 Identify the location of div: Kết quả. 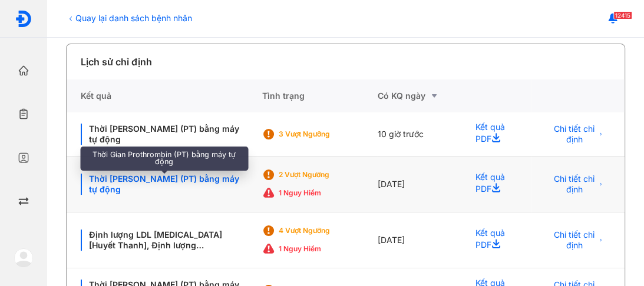
(164, 96).